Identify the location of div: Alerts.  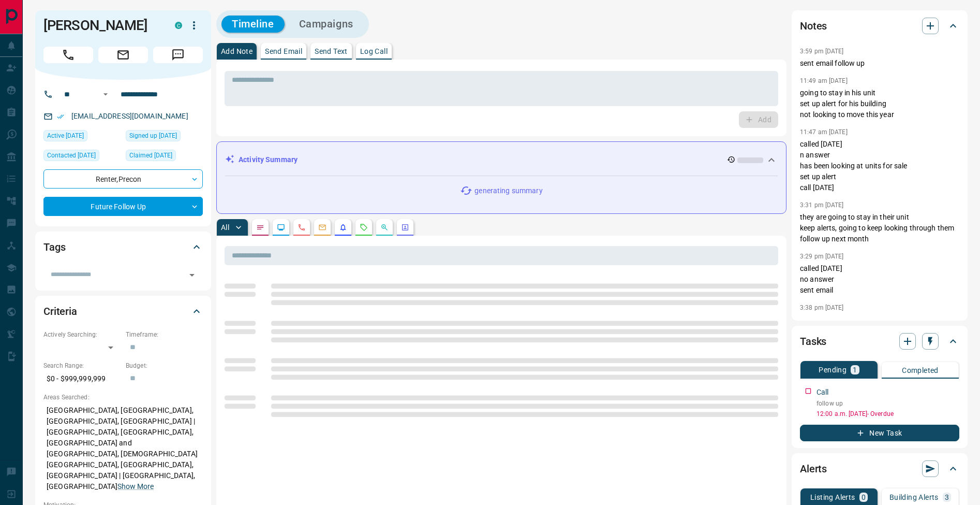
(880, 468).